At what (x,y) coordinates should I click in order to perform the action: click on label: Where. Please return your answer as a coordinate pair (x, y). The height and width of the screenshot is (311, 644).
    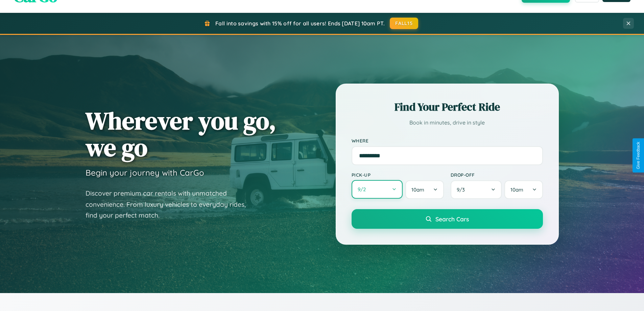
    Looking at the image, I should click on (447, 141).